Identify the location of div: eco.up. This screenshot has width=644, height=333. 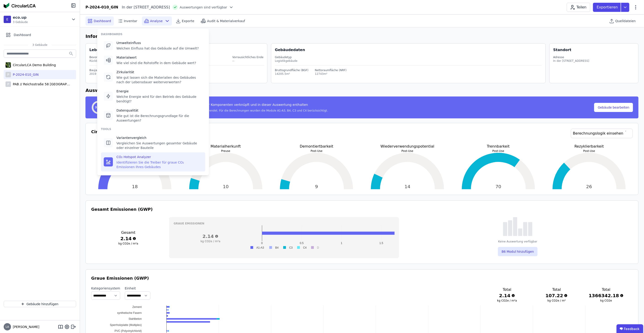
(21, 17).